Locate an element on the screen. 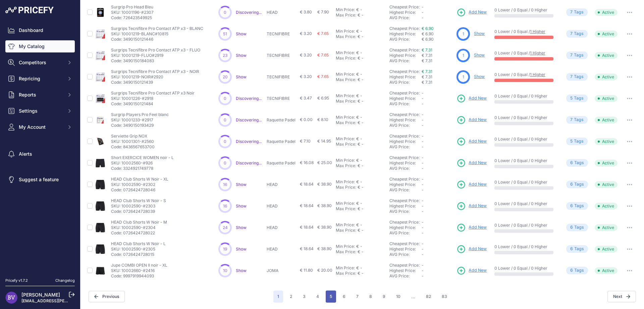 The height and width of the screenshot is (309, 644). p: Short EXERCICE WOMEN noir - L is located at coordinates (142, 157).